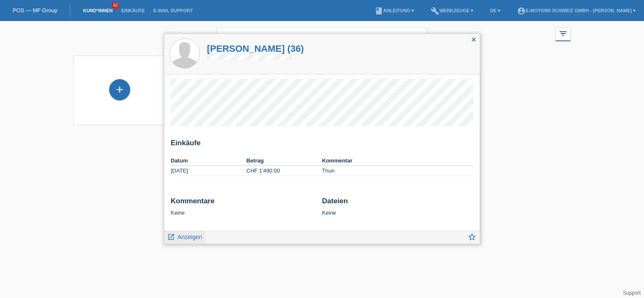 This screenshot has width=644, height=298. I want to click on a: buildWerkzeuge ▾, so click(452, 10).